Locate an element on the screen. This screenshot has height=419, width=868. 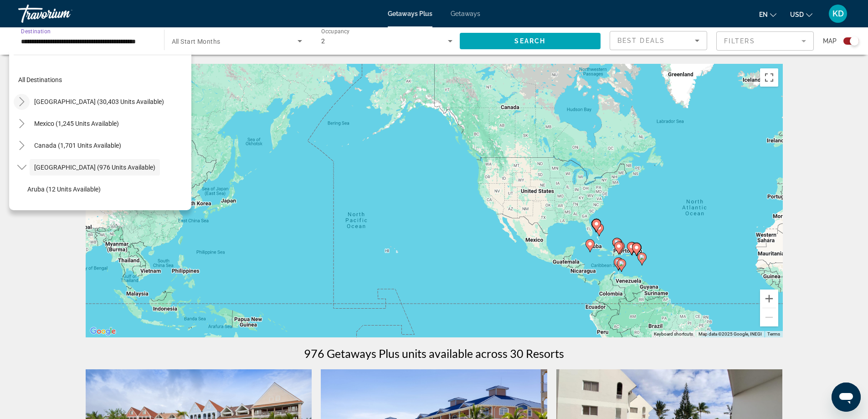
span: Aruba (12 units available) is located at coordinates (64, 189).